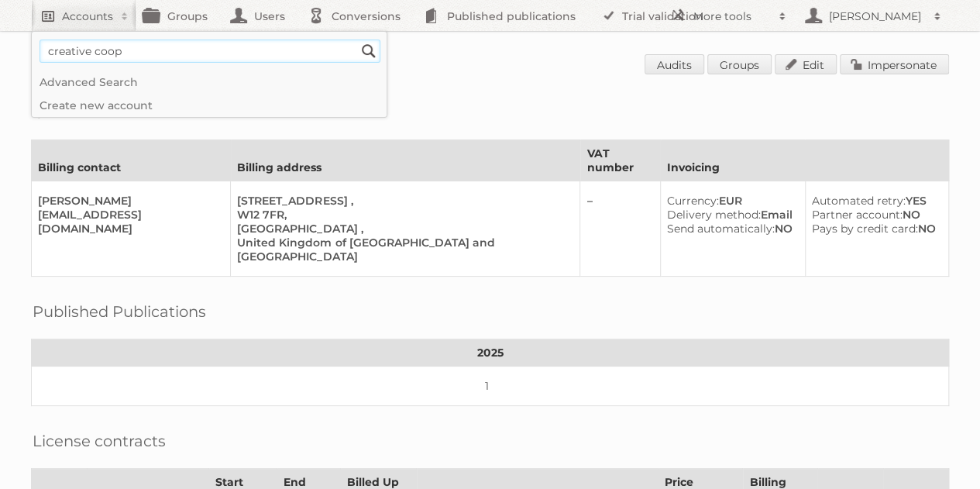 Image resolution: width=980 pixels, height=489 pixels. I want to click on div: EUR, so click(730, 201).